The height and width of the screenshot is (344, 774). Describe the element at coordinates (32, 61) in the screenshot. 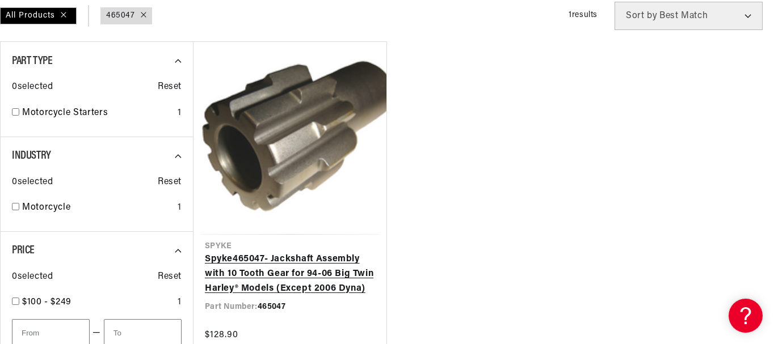

I see `span: Part Type` at that location.